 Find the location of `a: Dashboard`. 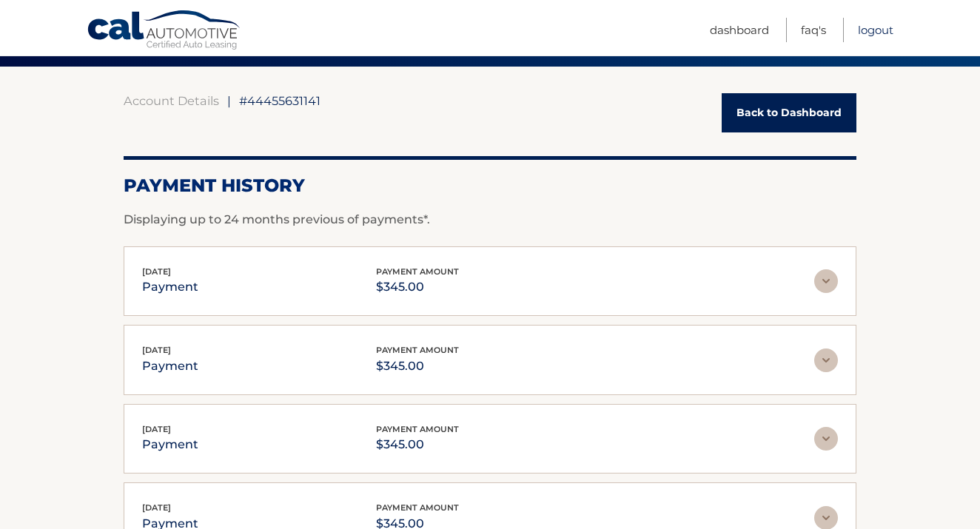

a: Dashboard is located at coordinates (739, 30).